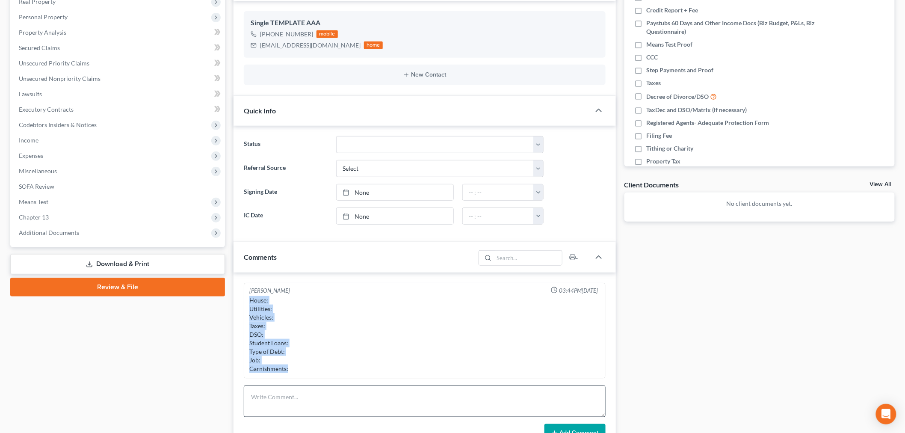 The width and height of the screenshot is (905, 433). What do you see at coordinates (286, 216) in the screenshot?
I see `label: IC Date` at bounding box center [286, 216].